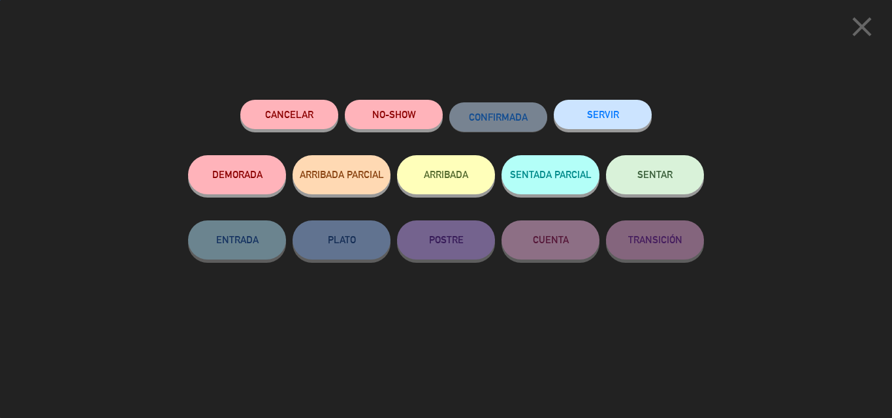 The height and width of the screenshot is (418, 892). I want to click on button: Cancelar, so click(289, 114).